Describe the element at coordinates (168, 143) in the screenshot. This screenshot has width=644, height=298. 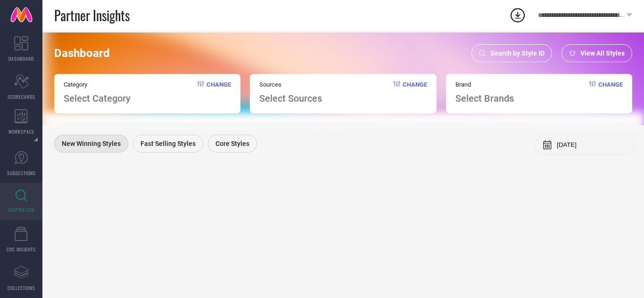
I see `span: Fast Selling Styles` at that location.